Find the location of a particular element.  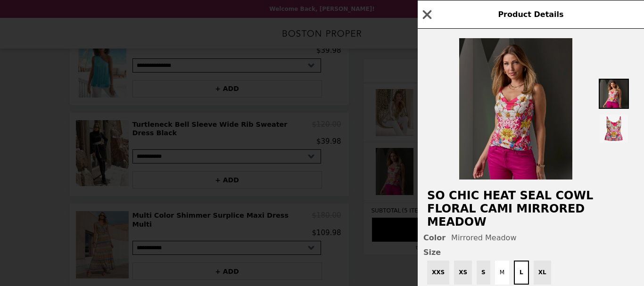

span: Product Details is located at coordinates (530, 14).